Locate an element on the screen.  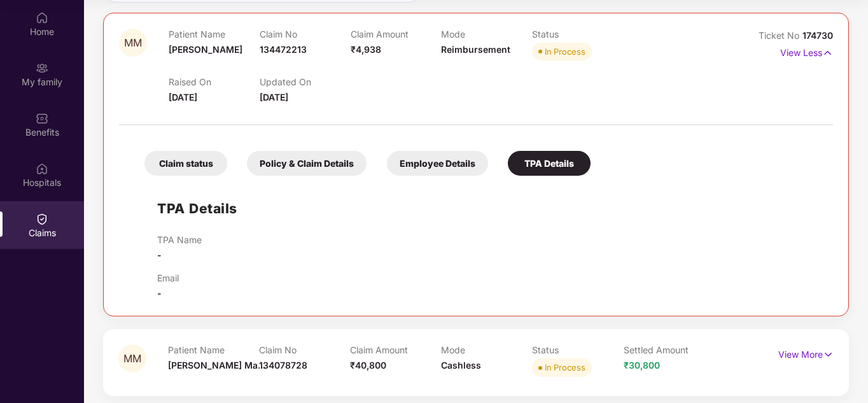
span: 174730 is located at coordinates (819, 35).